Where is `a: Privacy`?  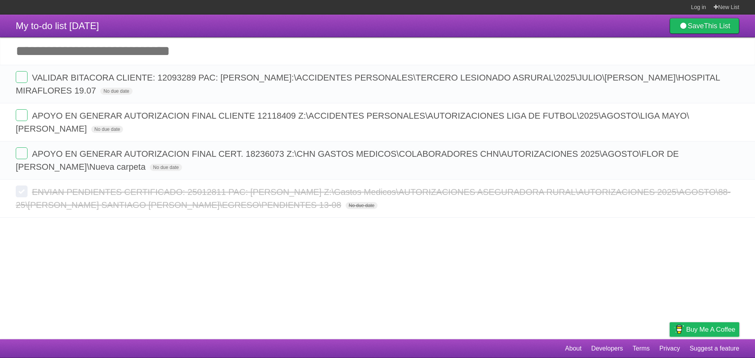
a: Privacy is located at coordinates (670, 349).